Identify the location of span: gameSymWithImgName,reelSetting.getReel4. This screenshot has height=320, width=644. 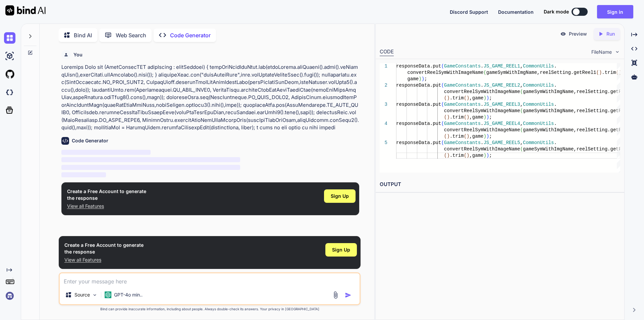
(578, 130).